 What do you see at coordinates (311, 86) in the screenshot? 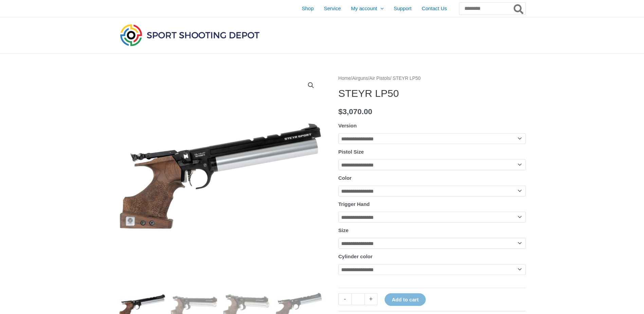
I see `a: View full-screen image gallery` at bounding box center [311, 86].